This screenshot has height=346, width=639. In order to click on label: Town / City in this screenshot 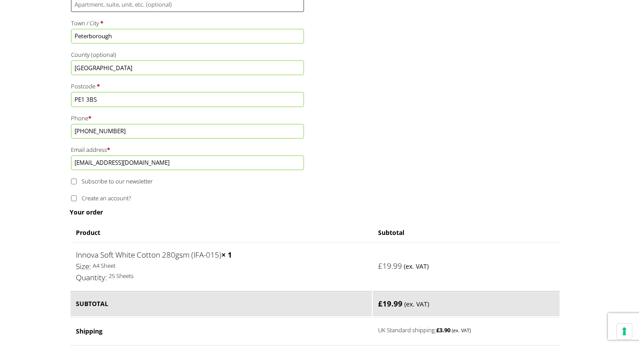, I will do `click(187, 23)`.